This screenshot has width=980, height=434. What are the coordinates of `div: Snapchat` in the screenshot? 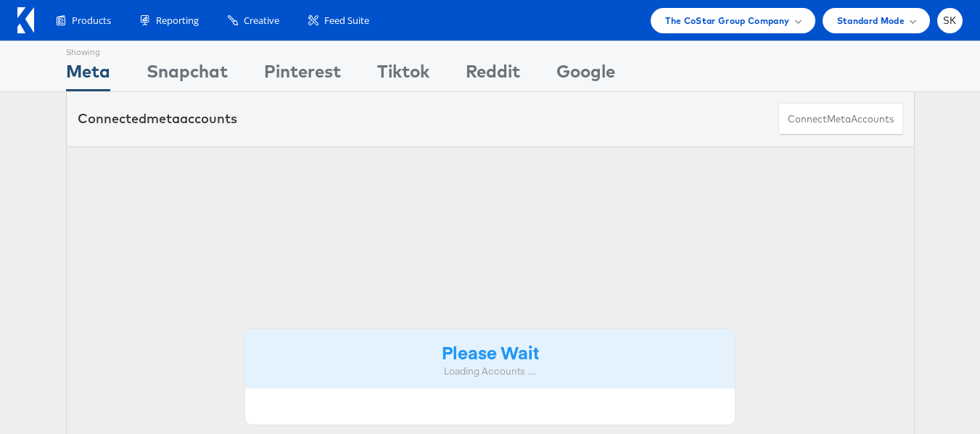 It's located at (187, 75).